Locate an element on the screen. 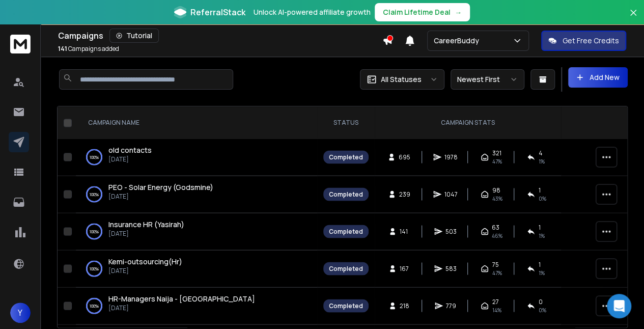 This screenshot has height=329, width=644. span: 167 is located at coordinates (405, 269).